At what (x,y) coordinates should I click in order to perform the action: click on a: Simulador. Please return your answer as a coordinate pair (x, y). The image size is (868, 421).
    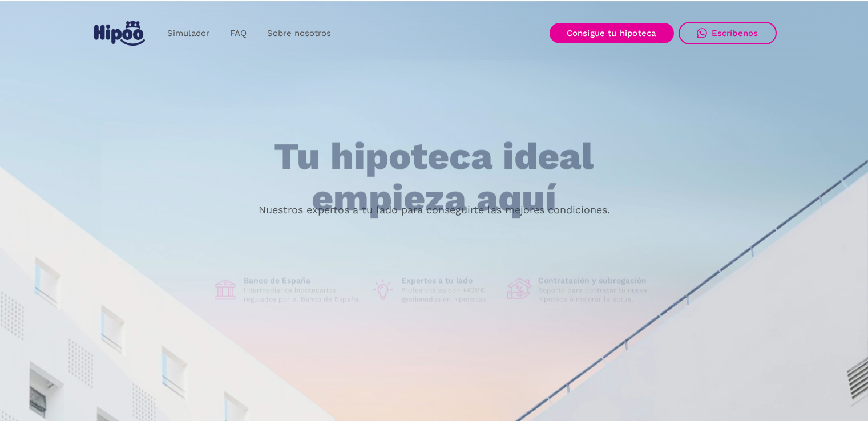
    Looking at the image, I should click on (188, 33).